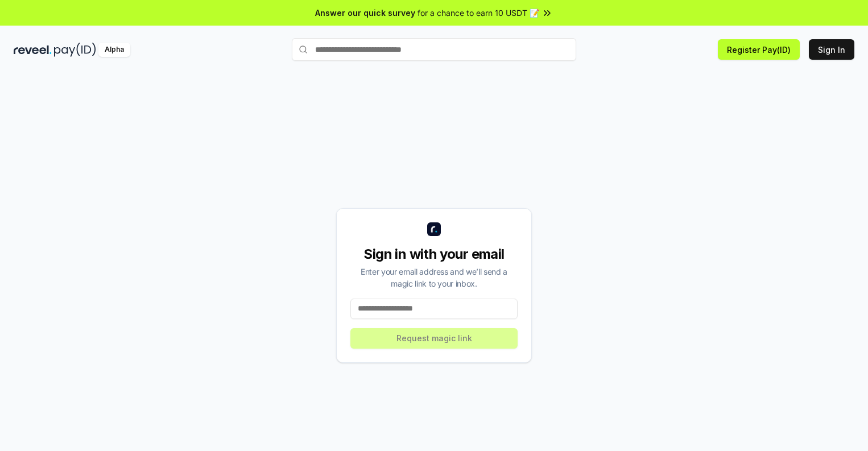 This screenshot has width=868, height=451. I want to click on img: reveel_dark, so click(33, 49).